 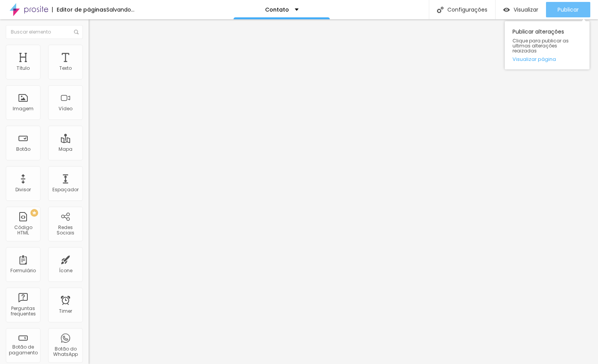 I want to click on button: Publicar, so click(x=568, y=9).